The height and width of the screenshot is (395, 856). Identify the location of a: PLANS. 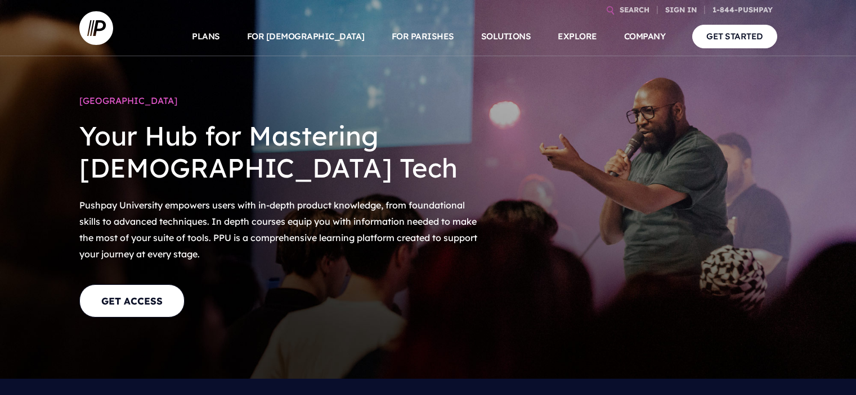
(206, 37).